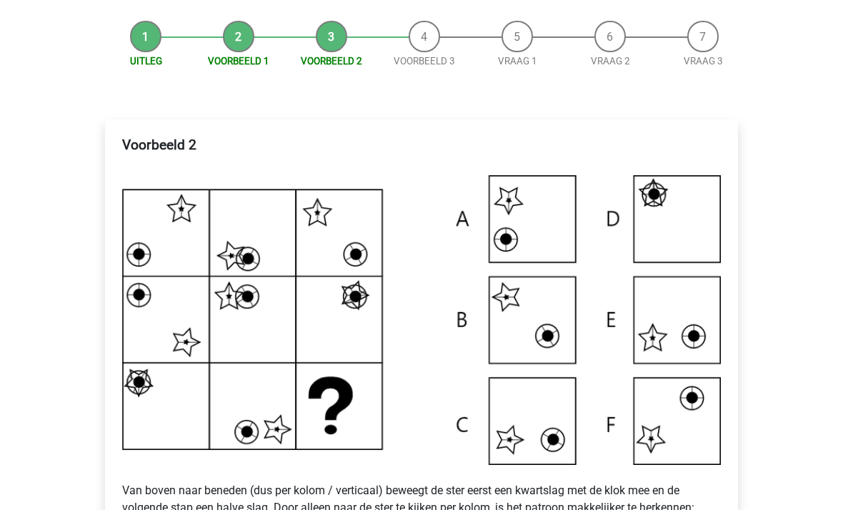  What do you see at coordinates (239, 61) in the screenshot?
I see `a: Voorbeeld 1` at bounding box center [239, 61].